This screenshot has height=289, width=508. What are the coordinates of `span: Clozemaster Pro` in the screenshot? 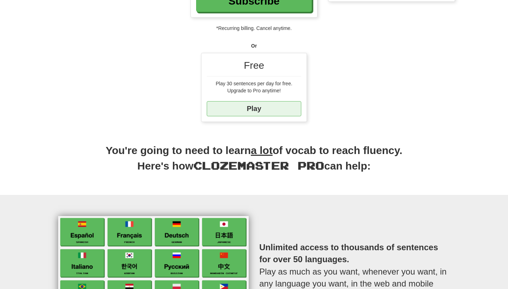 It's located at (259, 166).